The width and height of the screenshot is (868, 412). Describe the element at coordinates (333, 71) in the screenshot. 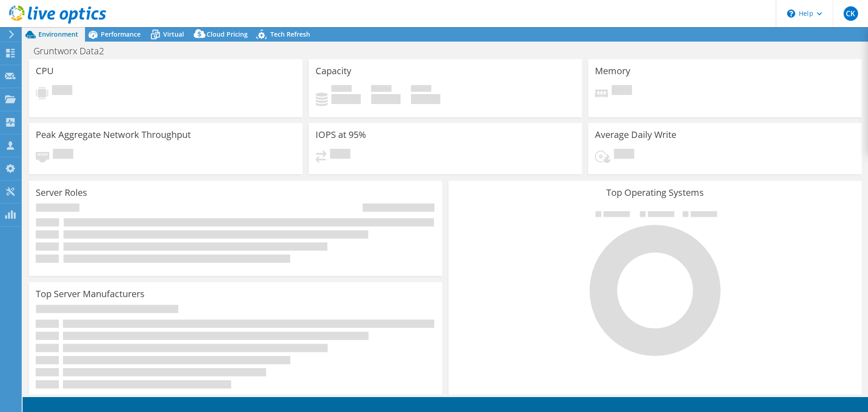

I see `h3: Capacity` at that location.